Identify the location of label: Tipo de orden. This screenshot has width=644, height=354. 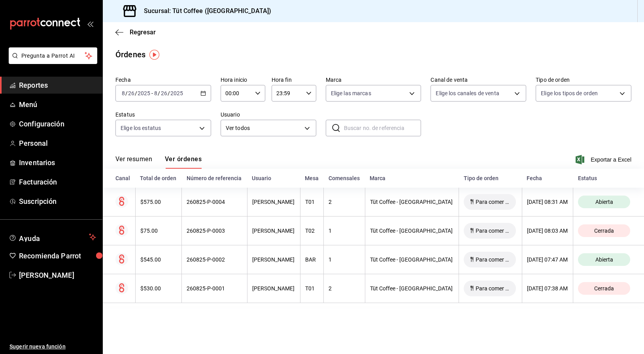
(583, 80).